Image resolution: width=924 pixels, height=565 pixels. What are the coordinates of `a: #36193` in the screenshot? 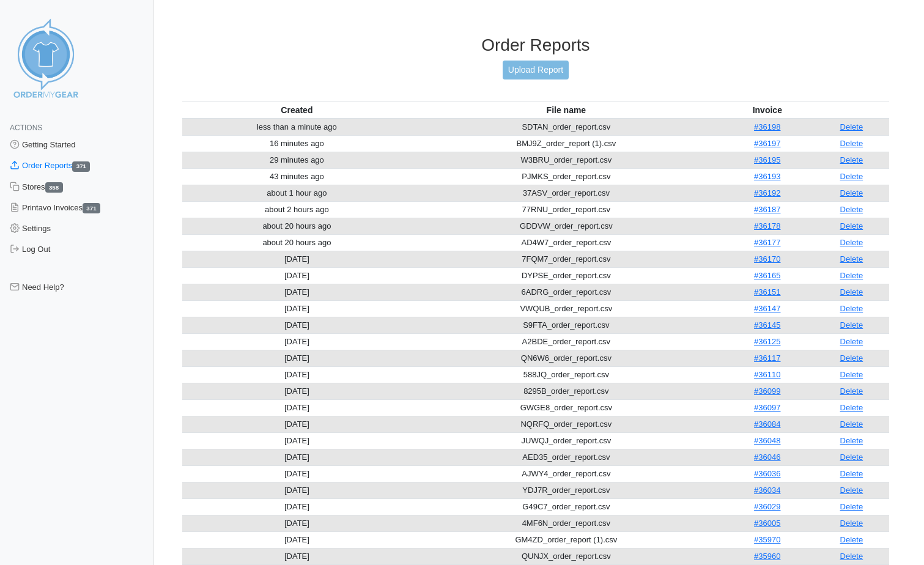 It's located at (766, 176).